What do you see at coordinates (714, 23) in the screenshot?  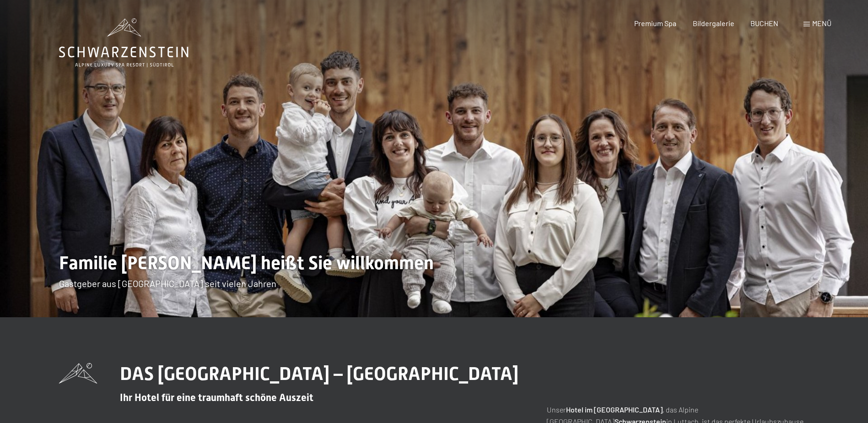 I see `a: Bildergalerie` at bounding box center [714, 23].